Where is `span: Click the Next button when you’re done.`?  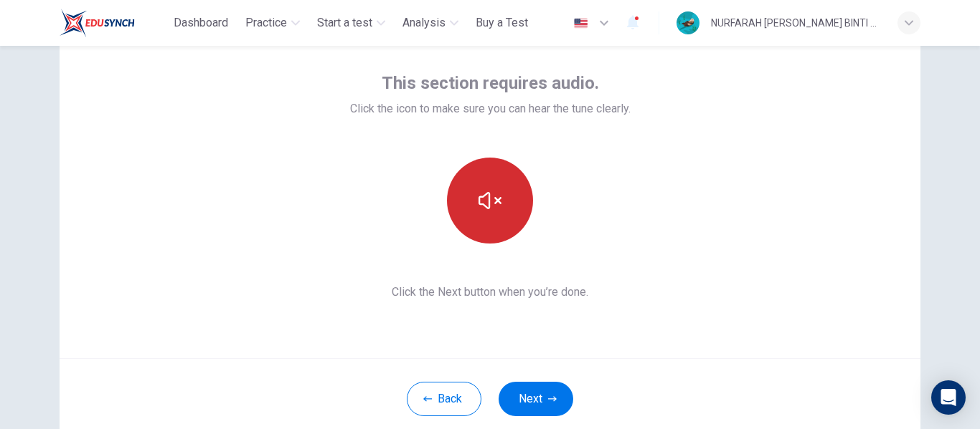
span: Click the Next button when you’re done. is located at coordinates (490, 292).